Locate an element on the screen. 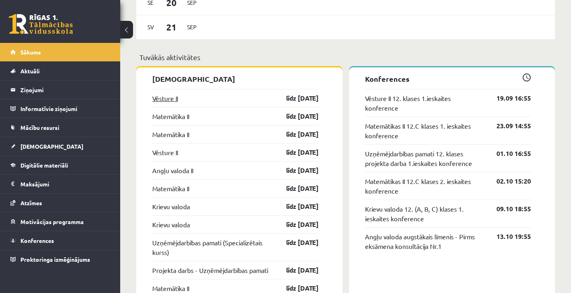  span: Motivācijas programma is located at coordinates (52, 222).